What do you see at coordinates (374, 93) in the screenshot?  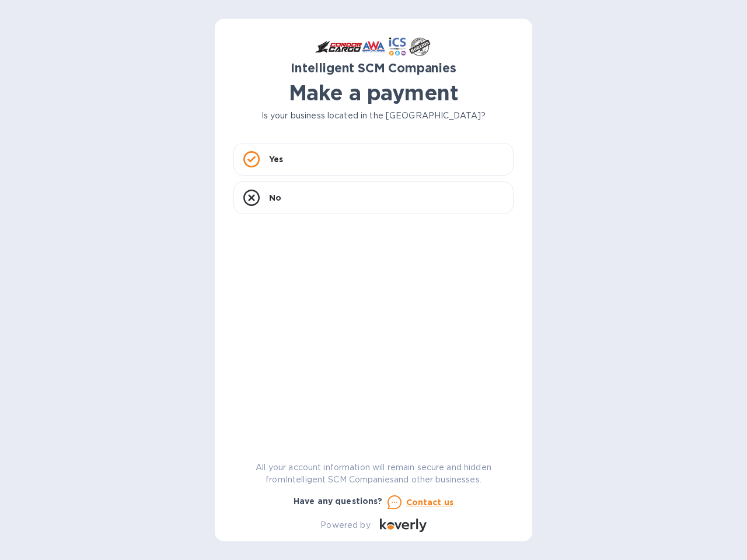 I see `h1: Make a payment` at bounding box center [374, 93].